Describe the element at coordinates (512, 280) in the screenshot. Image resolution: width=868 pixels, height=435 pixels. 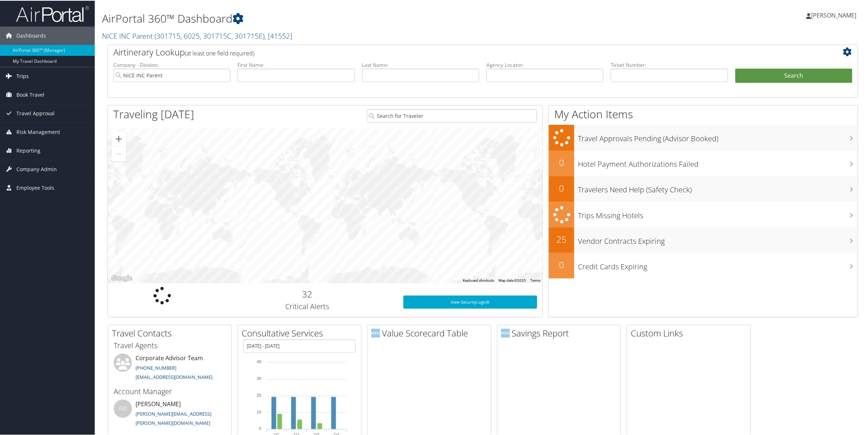
I see `span: Map data ©2025` at that location.